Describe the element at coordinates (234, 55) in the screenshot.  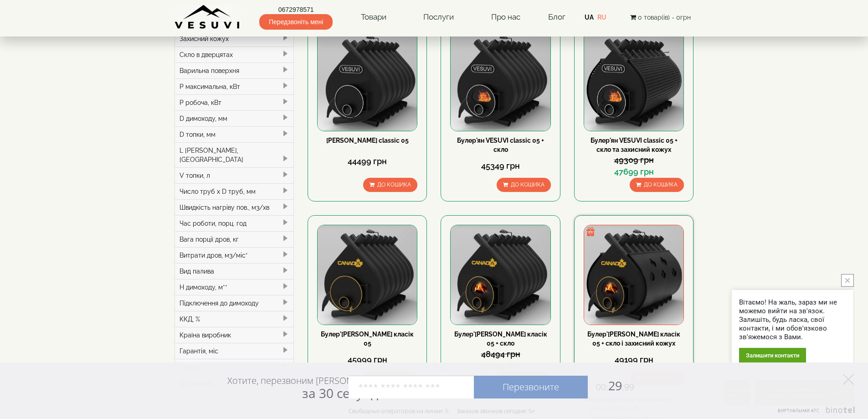
I see `div: Скло в дверцятах` at that location.